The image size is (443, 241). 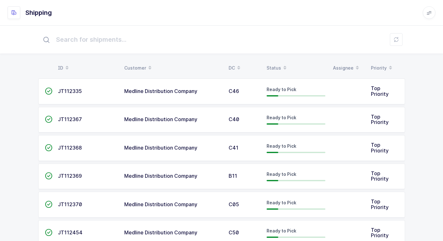 What do you see at coordinates (39, 13) in the screenshot?
I see `h1: Shipping` at bounding box center [39, 13].